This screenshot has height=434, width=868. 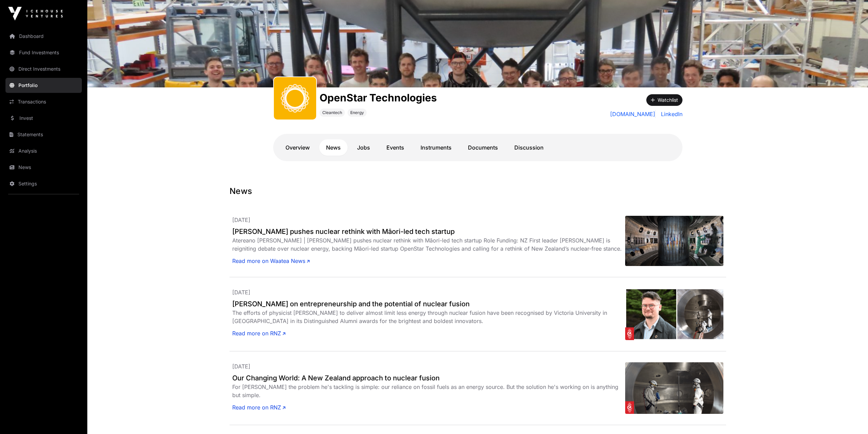 What do you see at coordinates (675, 388) in the screenshot?
I see `img: 4KVY2L8_1_jpg.png` at bounding box center [675, 388].